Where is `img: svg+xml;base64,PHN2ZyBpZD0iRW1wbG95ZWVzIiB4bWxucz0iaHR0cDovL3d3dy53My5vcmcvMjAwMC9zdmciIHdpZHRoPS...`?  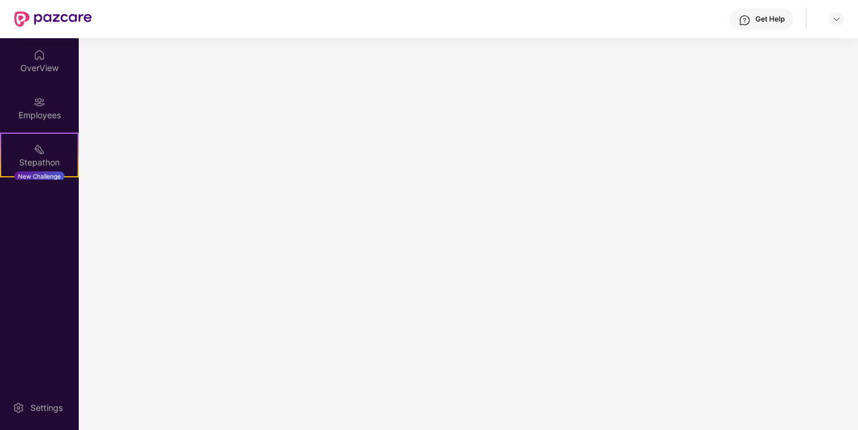 img: svg+xml;base64,PHN2ZyBpZD0iRW1wbG95ZWVzIiB4bWxucz0iaHR0cDovL3d3dy53My5vcmcvMjAwMC9zdmciIHdpZHRoPS... is located at coordinates (39, 102).